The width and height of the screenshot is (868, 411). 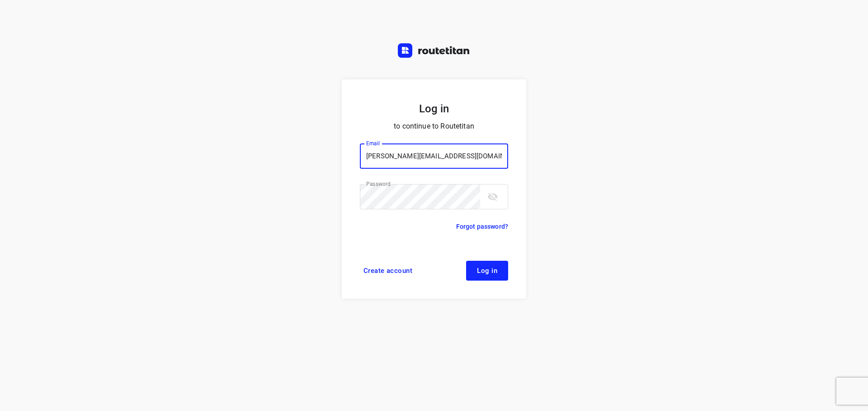 I want to click on a: Forgot password?, so click(x=481, y=227).